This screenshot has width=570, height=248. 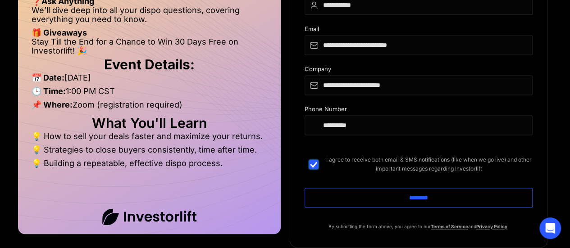 What do you see at coordinates (491, 227) in the screenshot?
I see `strong: Privacy Policy` at bounding box center [491, 227].